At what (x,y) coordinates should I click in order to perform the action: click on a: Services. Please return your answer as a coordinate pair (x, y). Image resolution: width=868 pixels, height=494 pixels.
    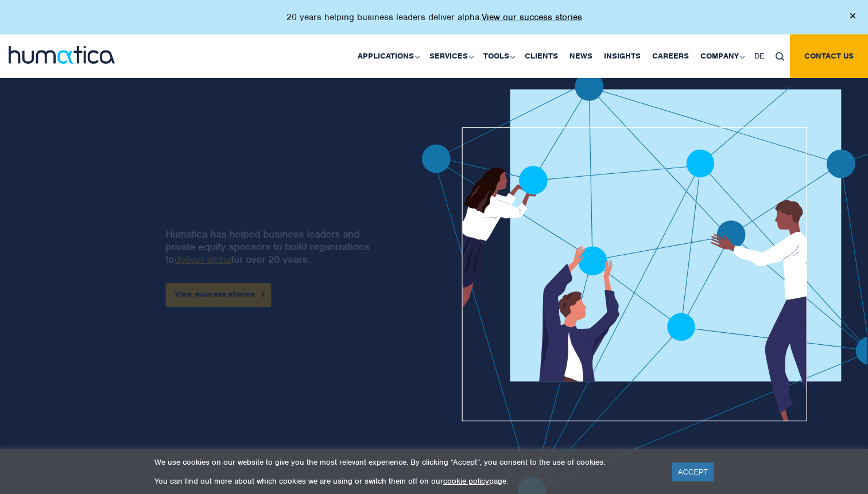
    Looking at the image, I should click on (451, 56).